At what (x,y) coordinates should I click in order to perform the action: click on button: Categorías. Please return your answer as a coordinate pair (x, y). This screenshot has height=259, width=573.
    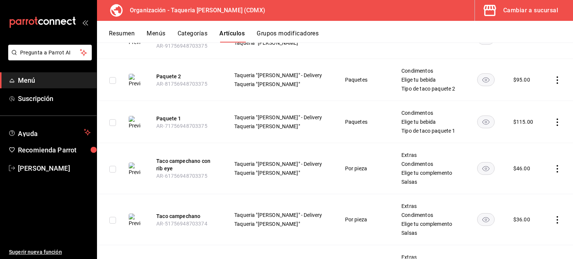
    Looking at the image, I should click on (193, 36).